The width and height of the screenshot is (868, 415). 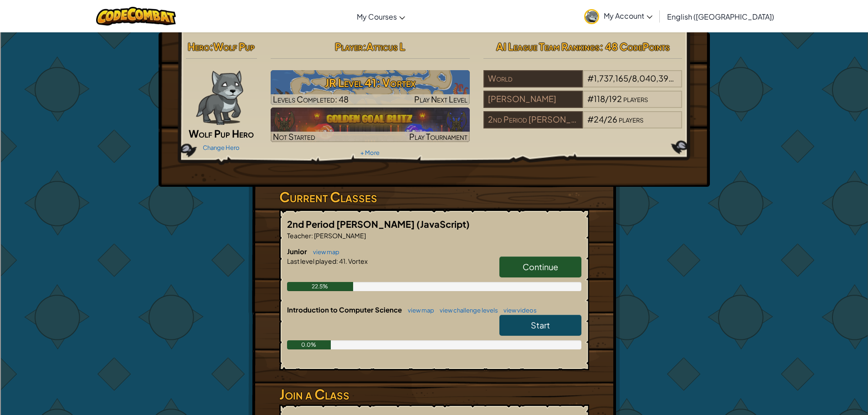 I want to click on a: CodeCombat logo, so click(x=135, y=16).